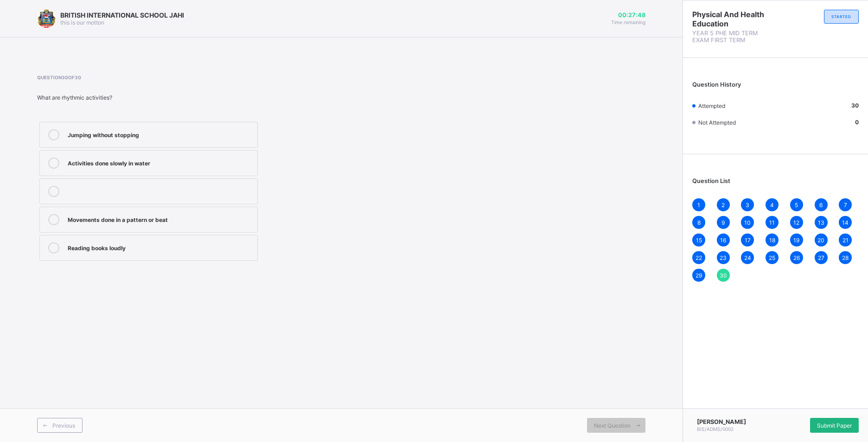 This screenshot has height=442, width=868. What do you see at coordinates (821, 205) in the screenshot?
I see `span: 6` at bounding box center [821, 205].